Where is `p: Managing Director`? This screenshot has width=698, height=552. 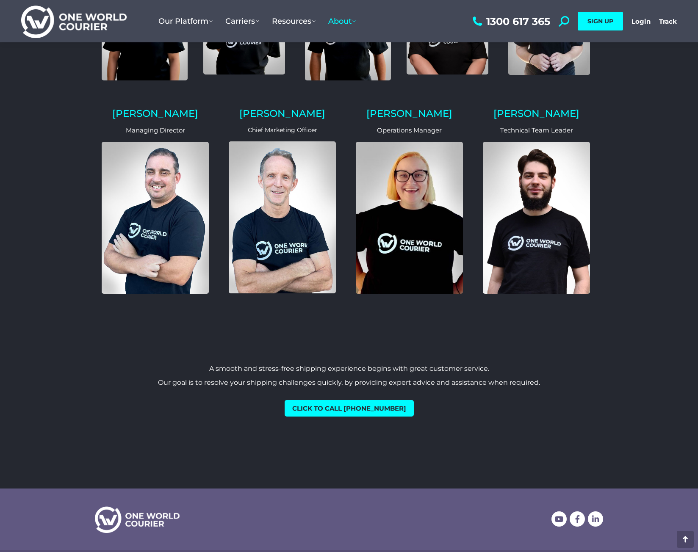
p: Managing Director is located at coordinates (155, 130).